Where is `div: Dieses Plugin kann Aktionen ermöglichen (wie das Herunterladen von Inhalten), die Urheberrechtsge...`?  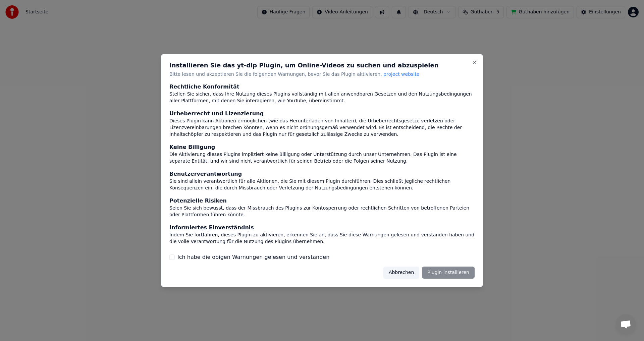 div: Dieses Plugin kann Aktionen ermöglichen (wie das Herunterladen von Inhalten), die Urheberrechtsge... is located at coordinates (322, 129).